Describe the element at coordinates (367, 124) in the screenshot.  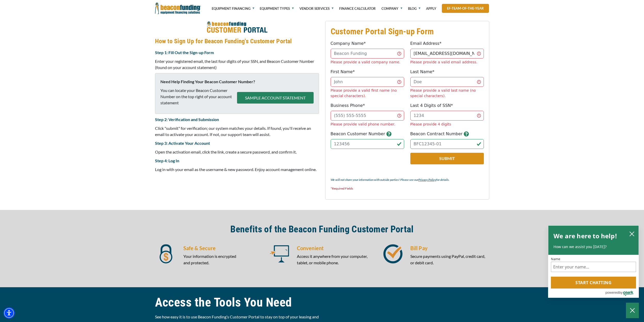
I see `div: Please provide valid phone number.` at that location.